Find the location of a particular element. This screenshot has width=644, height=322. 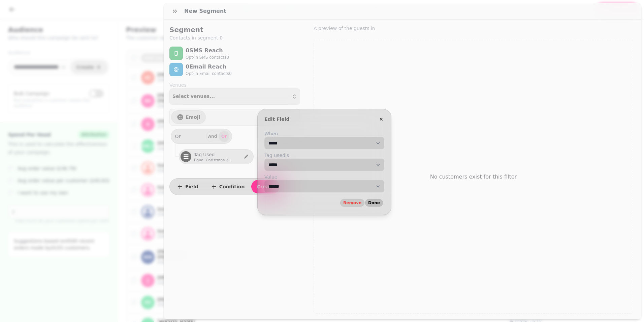

span: Done is located at coordinates (374, 203).